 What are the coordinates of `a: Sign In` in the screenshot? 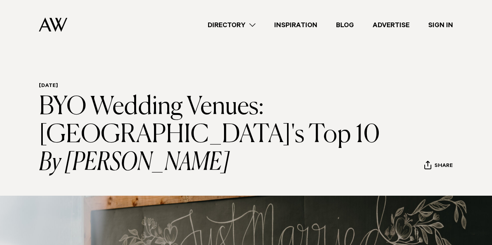 It's located at (440, 25).